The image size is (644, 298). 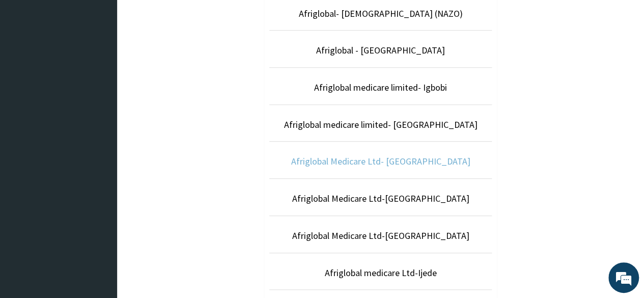 What do you see at coordinates (381, 273) in the screenshot?
I see `a: Afriglobal medicare Ltd-Ijede` at bounding box center [381, 273].